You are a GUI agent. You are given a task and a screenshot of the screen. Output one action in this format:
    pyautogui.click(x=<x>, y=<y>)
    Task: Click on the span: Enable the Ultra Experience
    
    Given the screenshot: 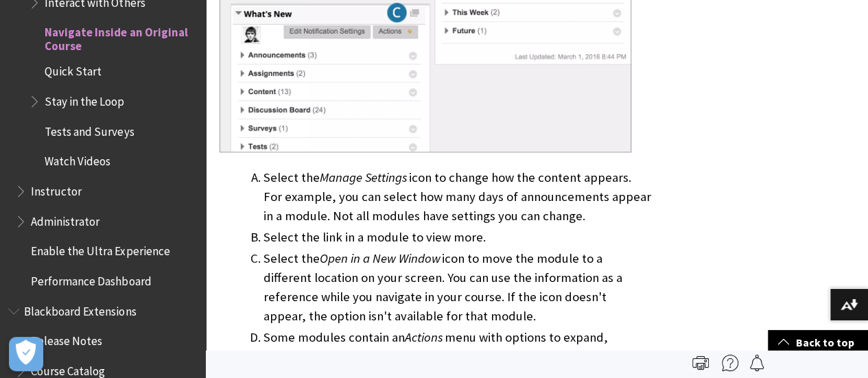 What is the action you would take?
    pyautogui.click(x=100, y=249)
    